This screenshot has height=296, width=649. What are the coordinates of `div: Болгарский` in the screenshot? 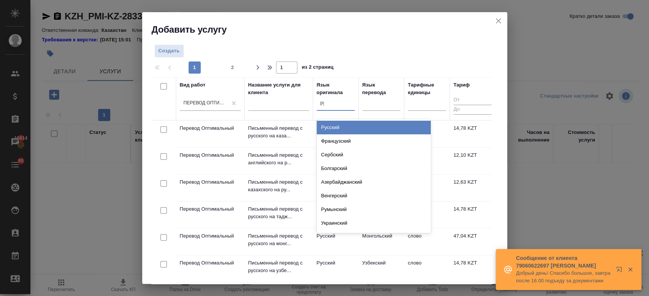 It's located at (374, 169).